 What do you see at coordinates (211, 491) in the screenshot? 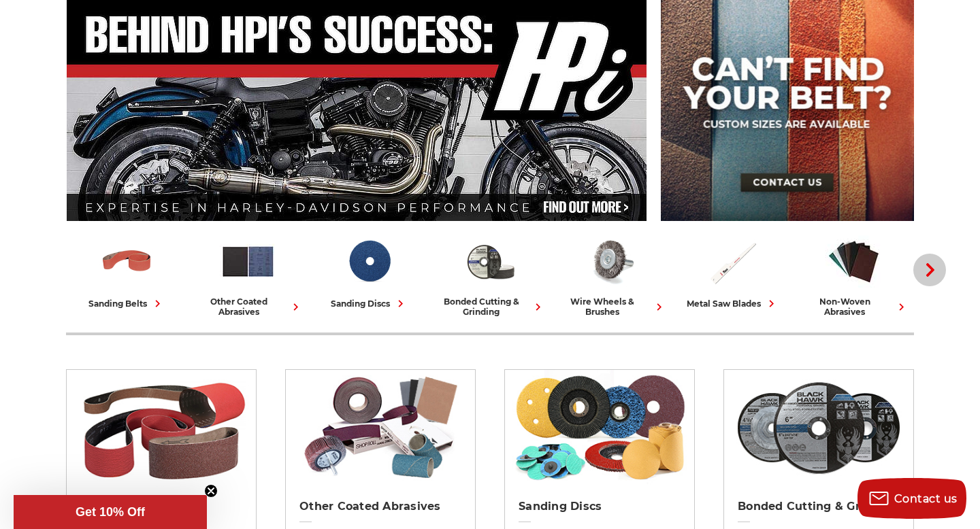
I see `button: Close teaser` at bounding box center [211, 491].